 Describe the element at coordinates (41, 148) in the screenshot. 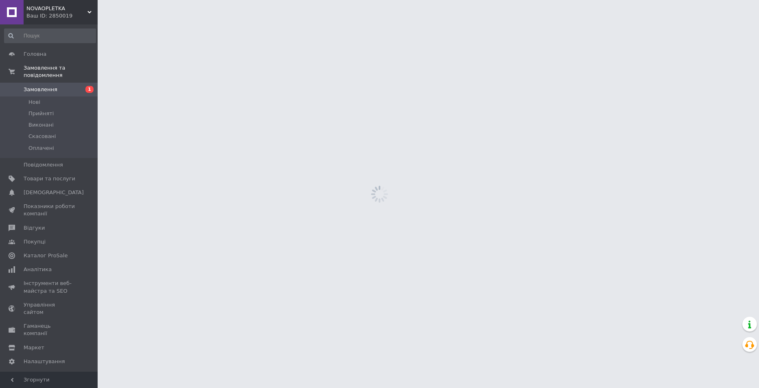

I see `span: Оплачені` at that location.